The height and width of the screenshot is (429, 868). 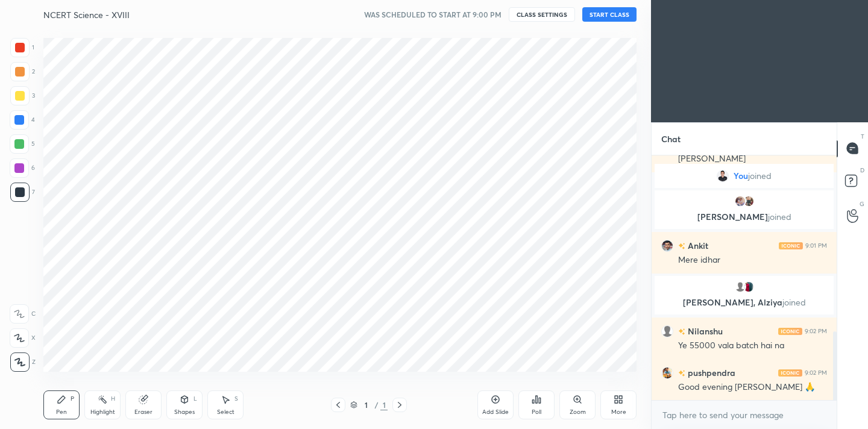 I want to click on div: More, so click(x=619, y=412).